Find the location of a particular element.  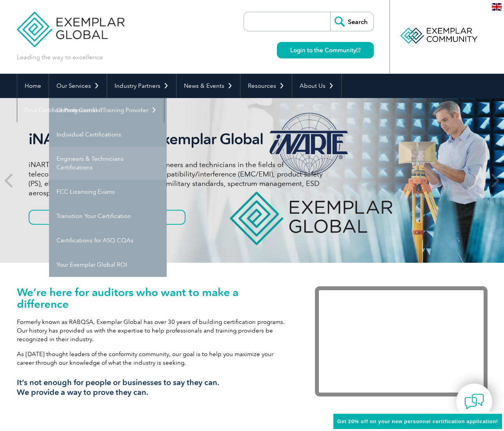

img: open_square.png is located at coordinates (358, 50).